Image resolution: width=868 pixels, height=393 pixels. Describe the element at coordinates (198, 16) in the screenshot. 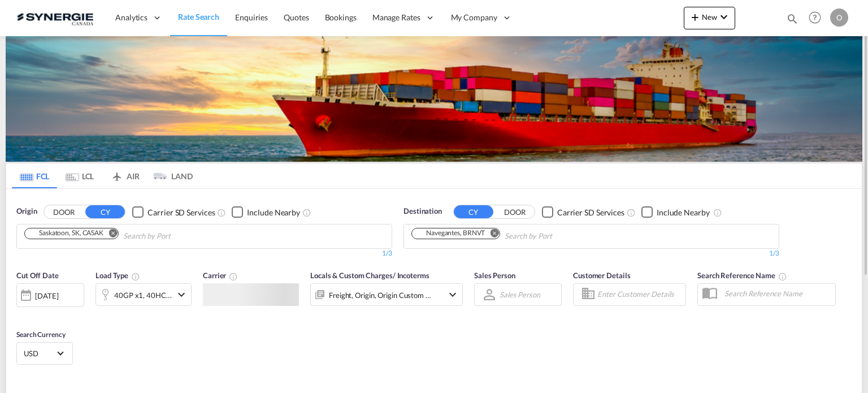

I see `span: Rate Search` at that location.